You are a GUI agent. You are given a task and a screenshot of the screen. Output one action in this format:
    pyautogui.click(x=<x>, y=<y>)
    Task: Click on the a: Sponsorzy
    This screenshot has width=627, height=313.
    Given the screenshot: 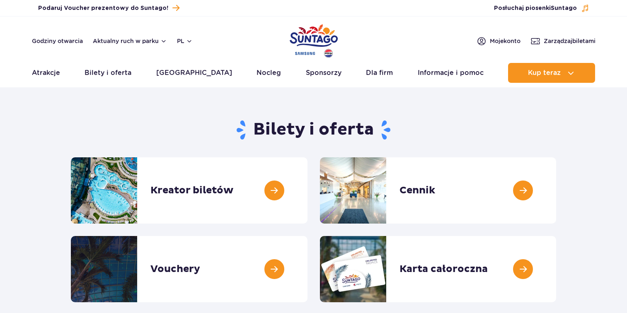 What is the action you would take?
    pyautogui.click(x=324, y=73)
    